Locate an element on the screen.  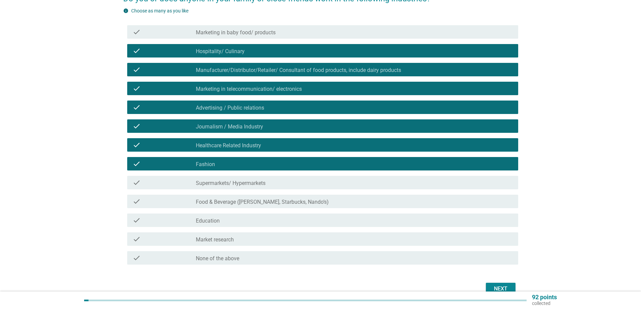
label: Manufacturer/Distributor/Retailer/ Consultant of food products, include dairy products is located at coordinates (298, 70).